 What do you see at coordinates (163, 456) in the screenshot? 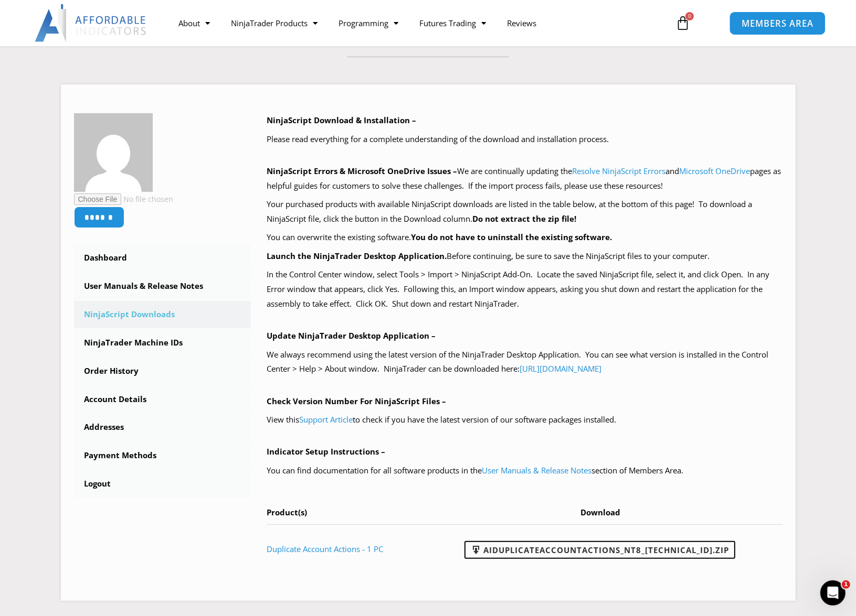
I see `a: Payment Methods` at bounding box center [163, 456].